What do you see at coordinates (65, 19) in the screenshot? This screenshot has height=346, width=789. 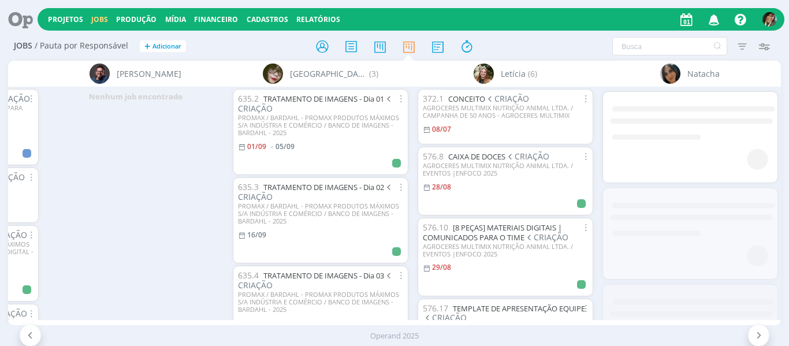 I see `a: Projetos` at bounding box center [65, 19].